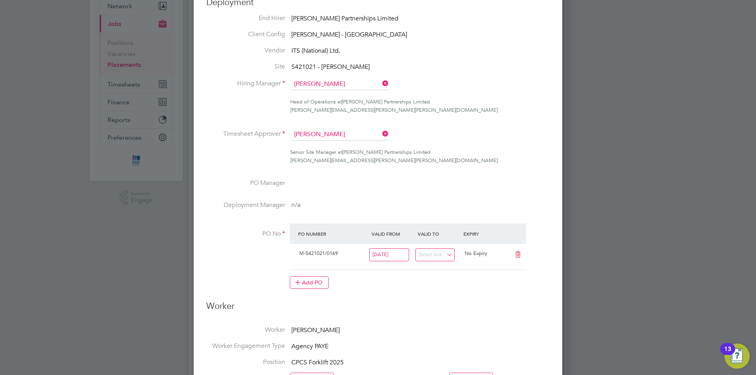 The width and height of the screenshot is (756, 375). Describe the element at coordinates (309, 283) in the screenshot. I see `button: Add PO` at that location.